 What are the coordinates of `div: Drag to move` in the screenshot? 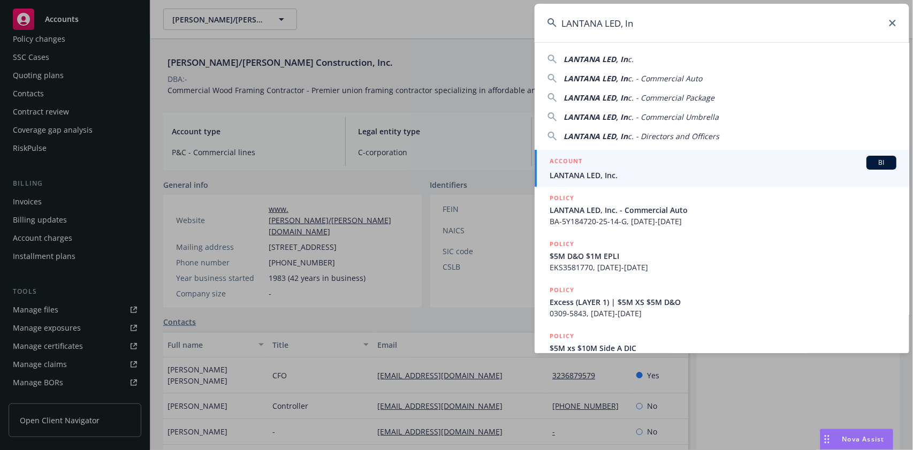 It's located at (827, 439).